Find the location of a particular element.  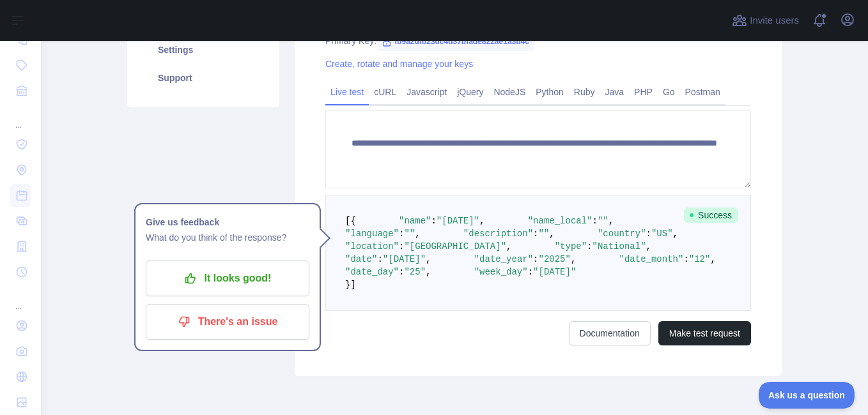

span: "25" is located at coordinates (415, 272).